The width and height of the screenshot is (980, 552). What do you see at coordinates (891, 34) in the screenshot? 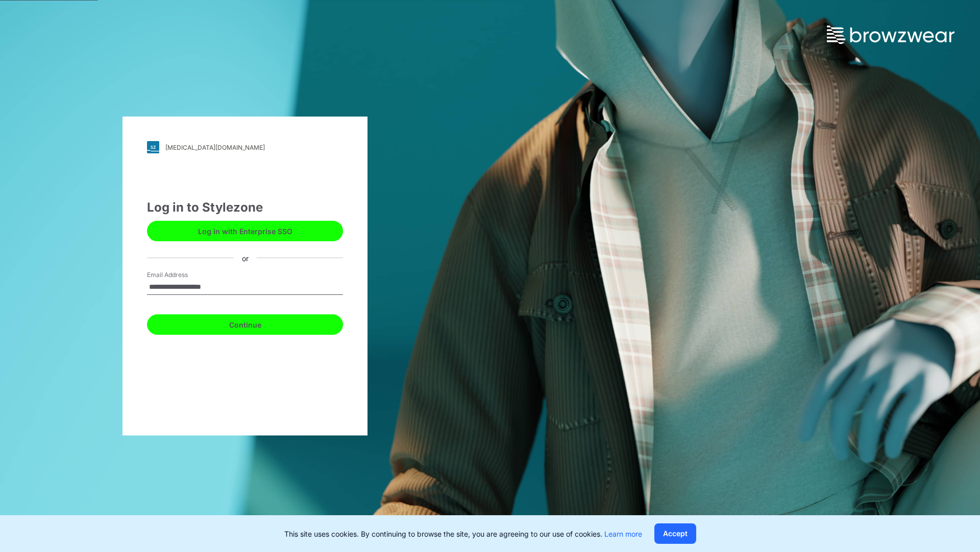
I see `img: browzwear-logo.73288ffb.svg` at bounding box center [891, 34].